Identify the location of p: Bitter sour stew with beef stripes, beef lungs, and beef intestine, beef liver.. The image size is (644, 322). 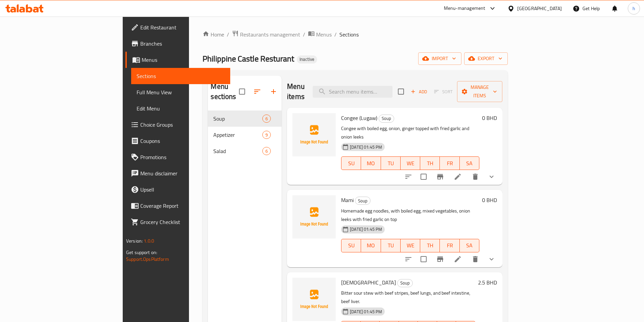
(408, 297).